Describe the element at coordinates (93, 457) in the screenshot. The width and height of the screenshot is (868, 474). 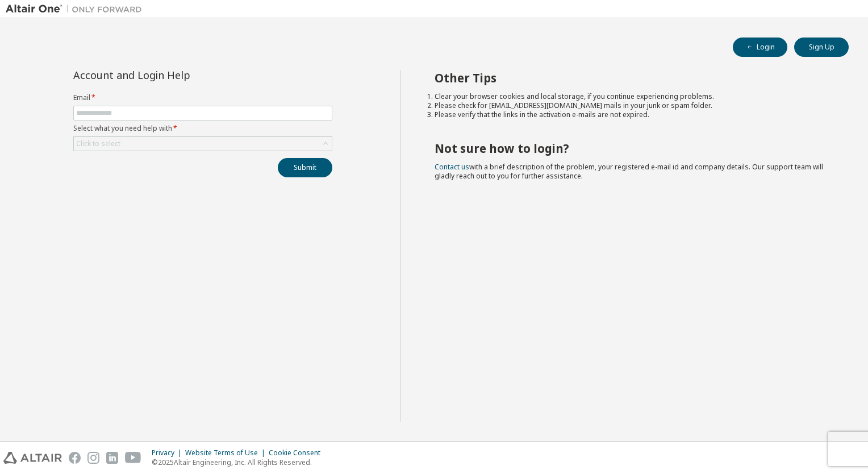
I see `img: instagram.svg` at that location.